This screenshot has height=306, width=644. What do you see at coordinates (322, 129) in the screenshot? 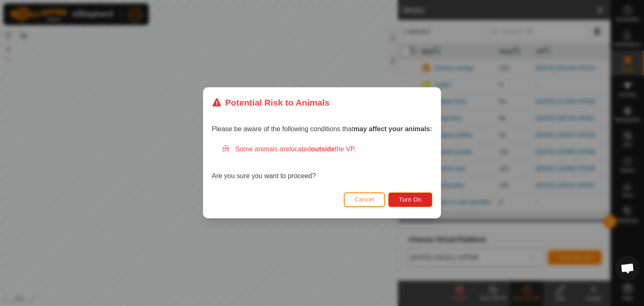
I see `span: Please be aware of the following conditions that` at bounding box center [322, 129].